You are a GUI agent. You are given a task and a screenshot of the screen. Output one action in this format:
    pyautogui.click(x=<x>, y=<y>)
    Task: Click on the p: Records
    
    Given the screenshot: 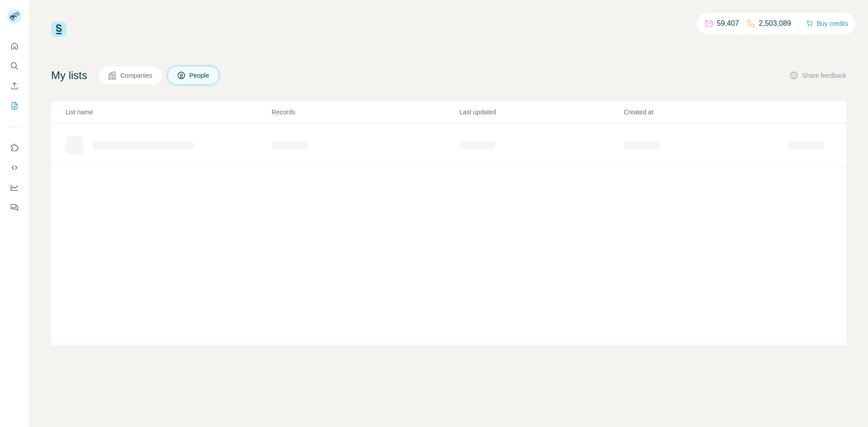 What is the action you would take?
    pyautogui.click(x=365, y=112)
    